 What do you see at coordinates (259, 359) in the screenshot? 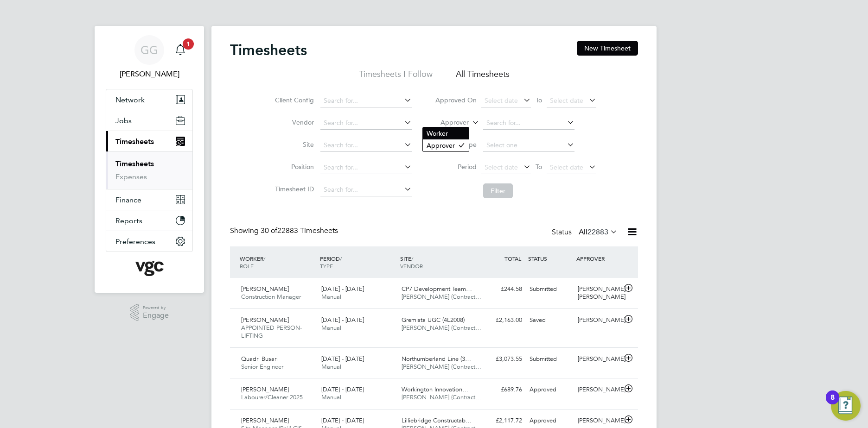
I see `span: Quadri Busari` at bounding box center [259, 359].